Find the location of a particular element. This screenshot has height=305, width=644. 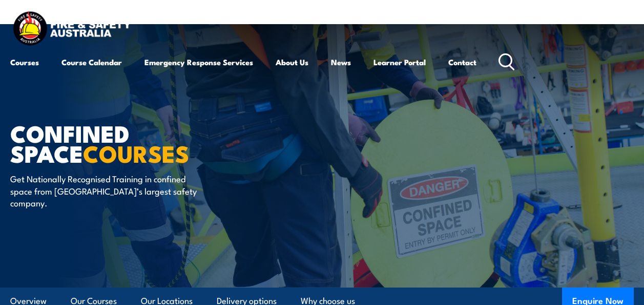

a: About Us is located at coordinates (292, 62).